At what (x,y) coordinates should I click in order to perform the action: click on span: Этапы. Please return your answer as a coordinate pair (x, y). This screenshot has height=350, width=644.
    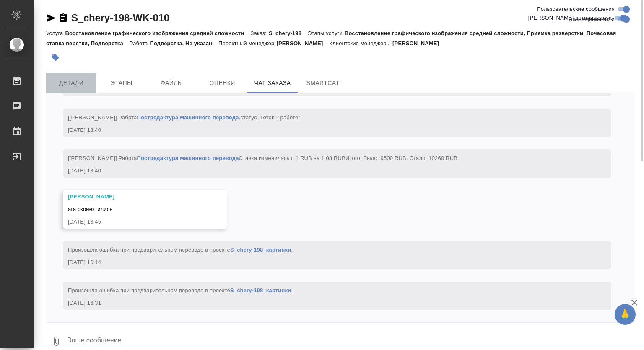
    Looking at the image, I should click on (121, 83).